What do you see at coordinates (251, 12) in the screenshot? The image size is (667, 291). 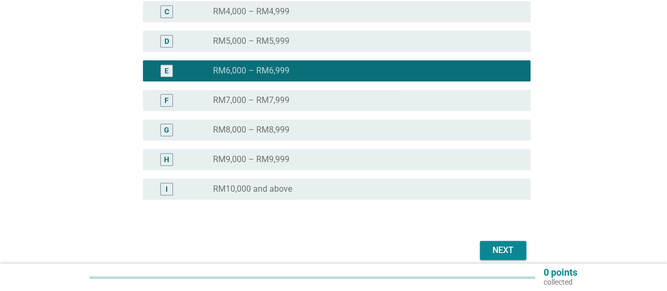 I see `label: RM4,000 – RM4,999` at bounding box center [251, 12].